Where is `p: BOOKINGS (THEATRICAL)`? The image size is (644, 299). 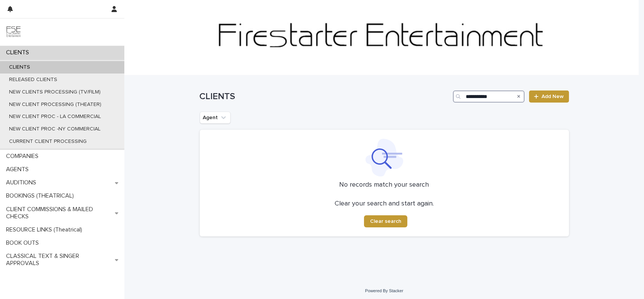
p: BOOKINGS (THEATRICAL) is located at coordinates (42, 195).